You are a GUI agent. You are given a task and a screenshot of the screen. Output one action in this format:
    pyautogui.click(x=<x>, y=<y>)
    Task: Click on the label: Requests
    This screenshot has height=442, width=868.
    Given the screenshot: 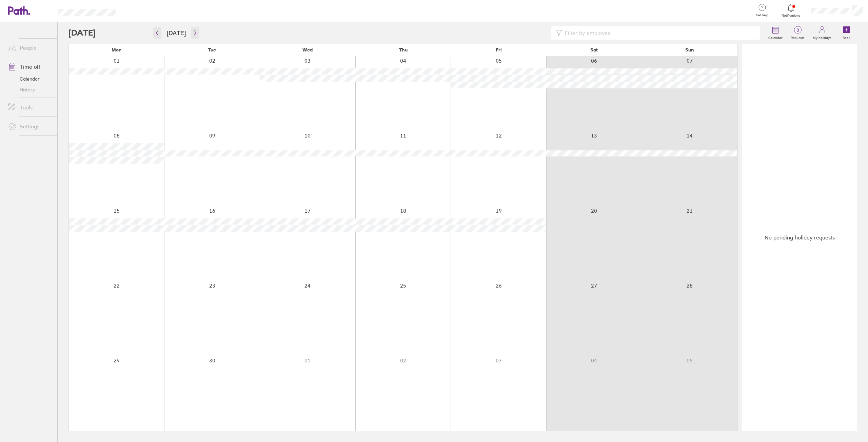 What is the action you would take?
    pyautogui.click(x=798, y=37)
    